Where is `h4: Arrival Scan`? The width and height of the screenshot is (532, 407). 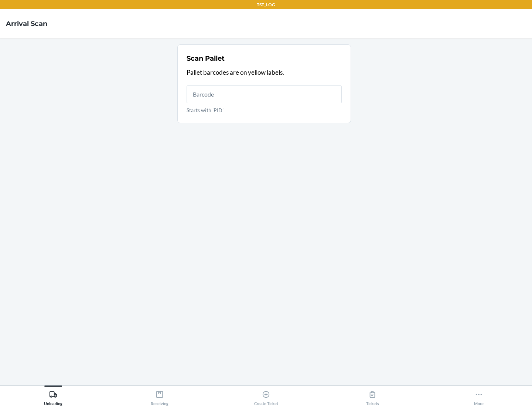 h4: Arrival Scan is located at coordinates (27, 24).